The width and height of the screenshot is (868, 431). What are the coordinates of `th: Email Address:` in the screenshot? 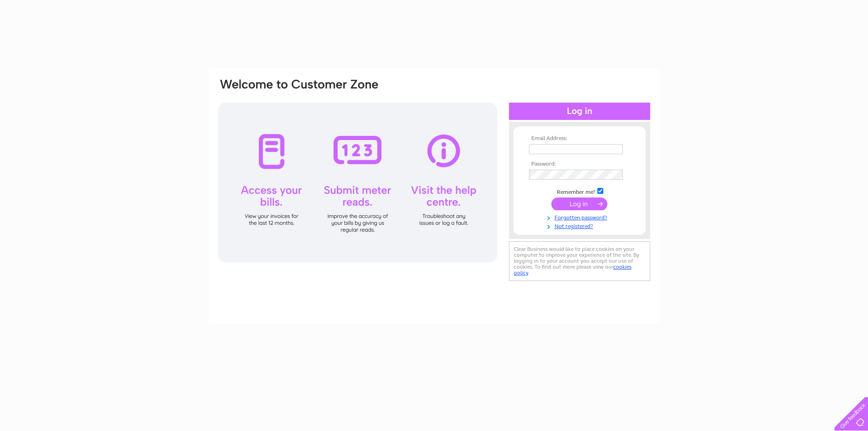 It's located at (580, 138).